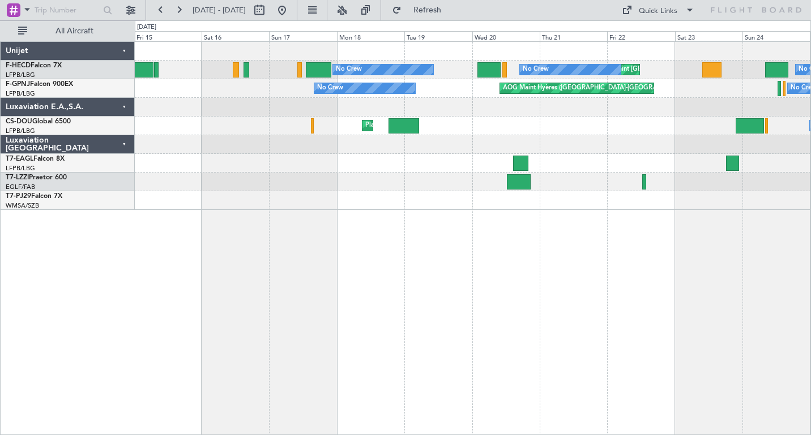 This screenshot has height=435, width=811. What do you see at coordinates (18, 196) in the screenshot?
I see `span: T7-PJ29` at bounding box center [18, 196].